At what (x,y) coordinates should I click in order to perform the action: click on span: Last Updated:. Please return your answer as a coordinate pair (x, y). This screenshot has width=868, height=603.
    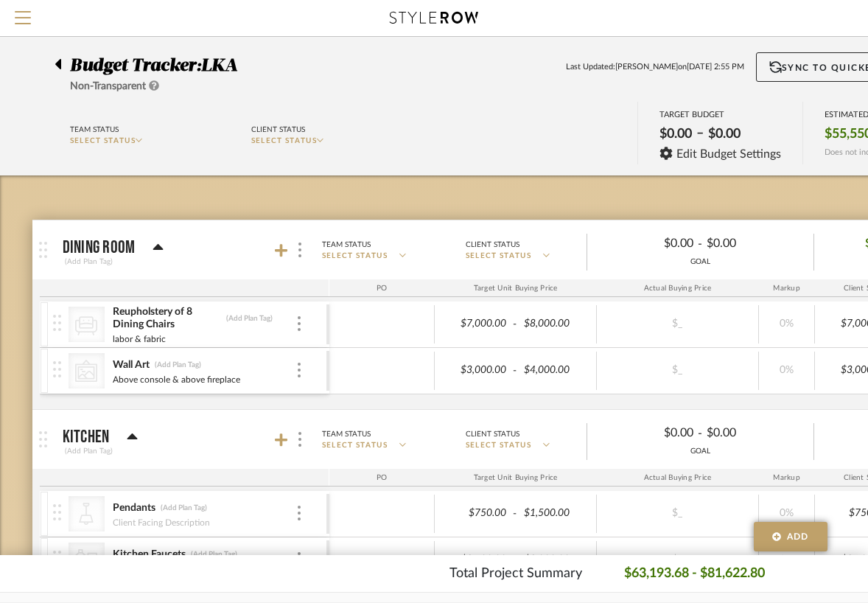
    Looking at the image, I should click on (590, 67).